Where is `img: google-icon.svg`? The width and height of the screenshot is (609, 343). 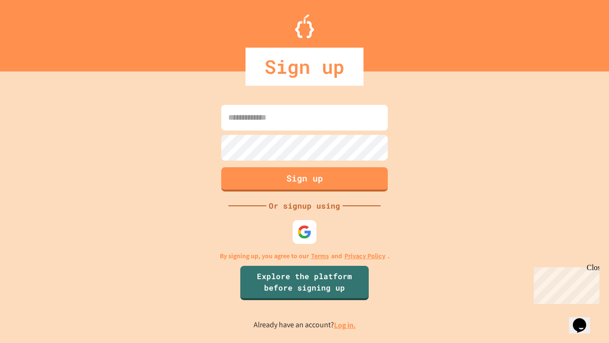 img: google-icon.svg is located at coordinates (305, 232).